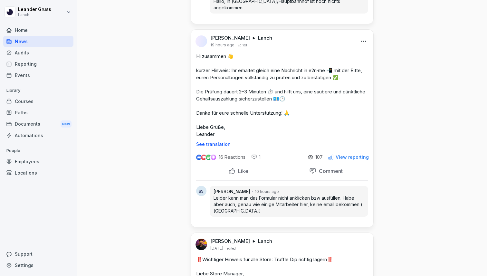 The height and width of the screenshot is (276, 487). What do you see at coordinates (38, 53) in the screenshot?
I see `a: Audits` at bounding box center [38, 53].